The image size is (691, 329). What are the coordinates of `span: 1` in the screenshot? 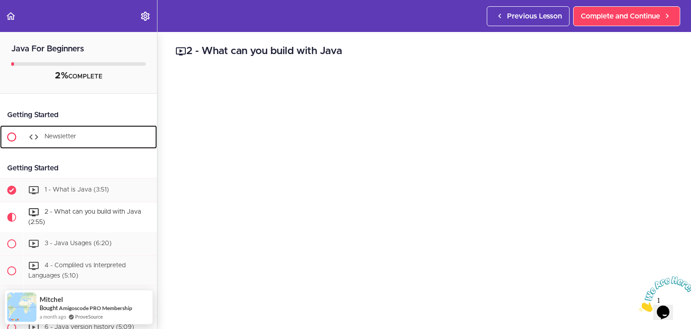 It's located at (5, 7).